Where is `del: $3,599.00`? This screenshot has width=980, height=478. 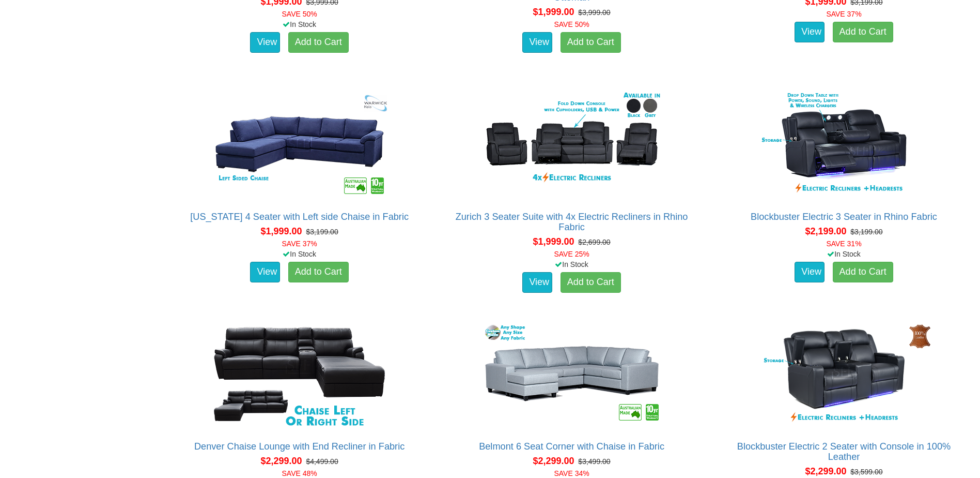
del: $3,599.00 is located at coordinates (866, 472).